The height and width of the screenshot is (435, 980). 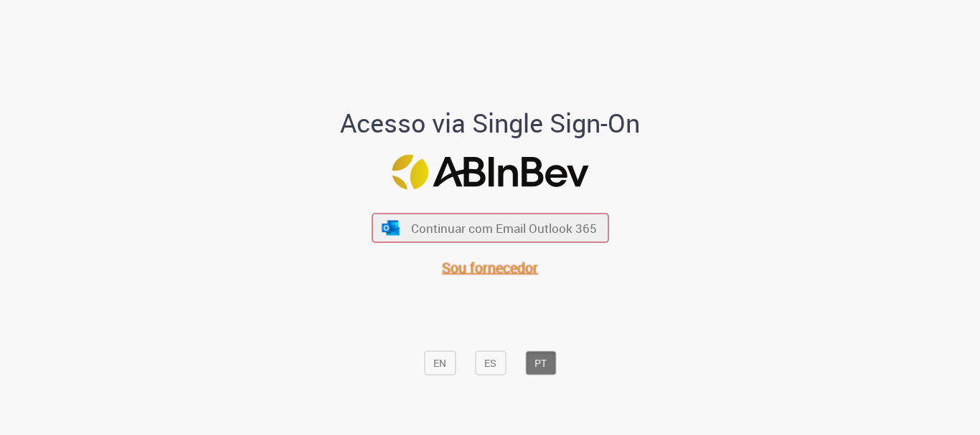 What do you see at coordinates (490, 172) in the screenshot?
I see `img: Logo ABInBev` at bounding box center [490, 172].